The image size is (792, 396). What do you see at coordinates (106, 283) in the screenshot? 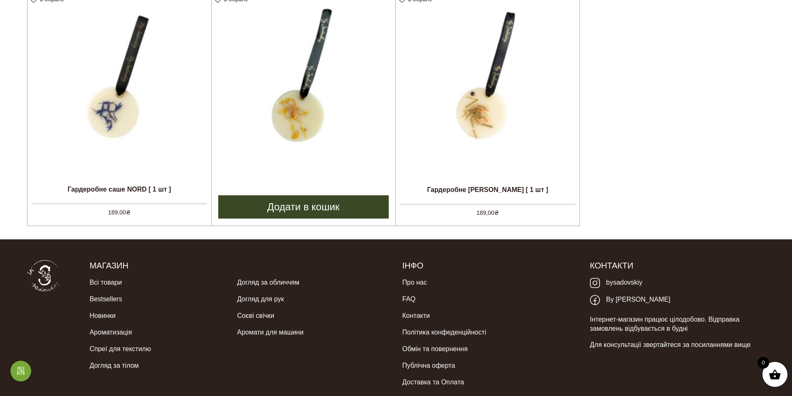
I see `a: Всі товари` at bounding box center [106, 283].